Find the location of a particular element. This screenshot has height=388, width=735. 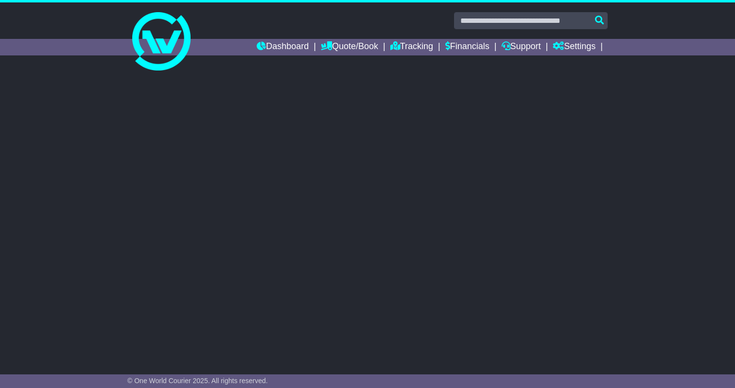

a: Support is located at coordinates (521, 47).